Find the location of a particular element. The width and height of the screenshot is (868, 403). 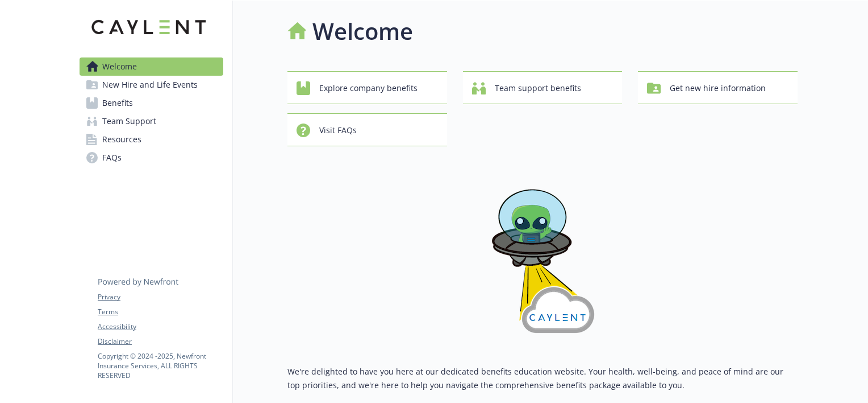

span: Team Support is located at coordinates (129, 121).